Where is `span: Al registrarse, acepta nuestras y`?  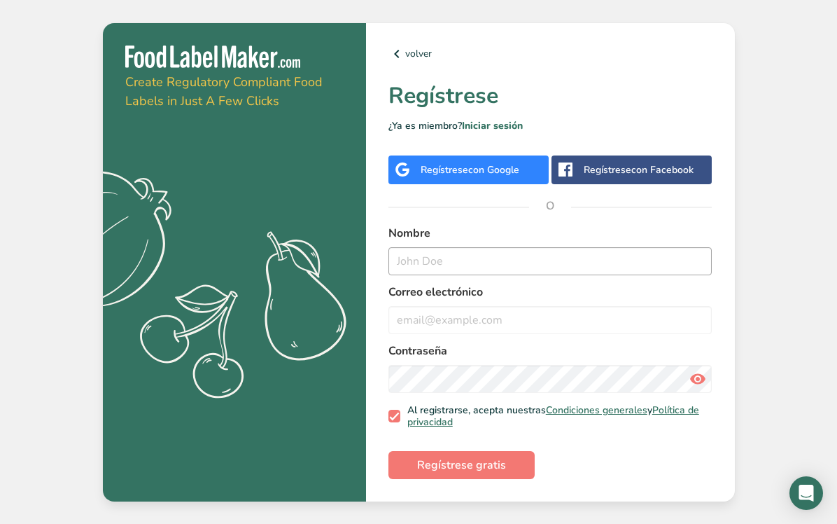 span: Al registrarse, acepta nuestras y is located at coordinates (554, 416).